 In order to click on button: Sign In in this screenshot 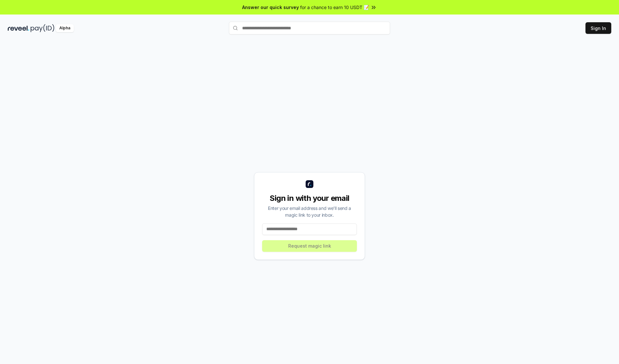, I will do `click(599, 28)`.